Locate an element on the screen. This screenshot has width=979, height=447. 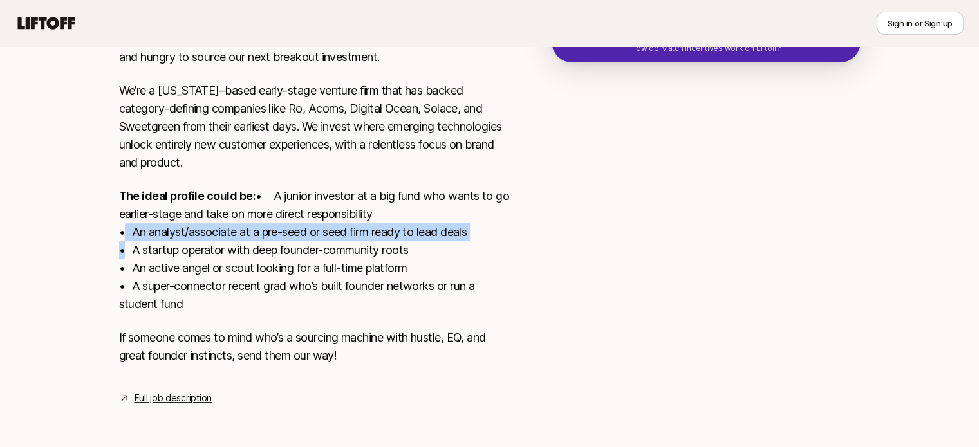
p: • A junior investor at a big fund who wants to go earlier-stage and take on more direct responsib... is located at coordinates (315, 250).